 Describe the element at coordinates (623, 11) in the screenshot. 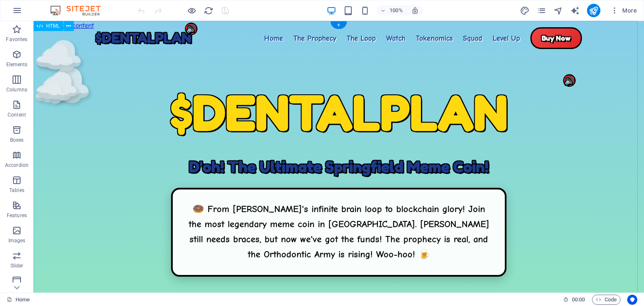

I see `button: More` at that location.